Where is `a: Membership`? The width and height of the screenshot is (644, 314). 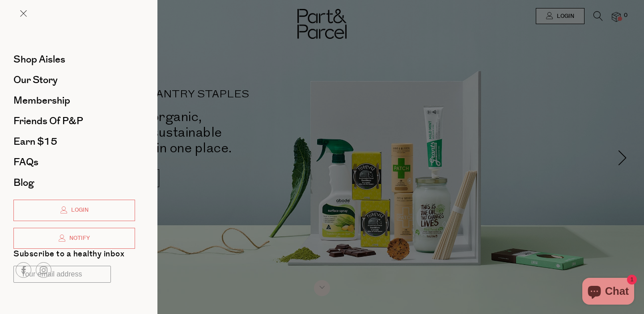
a: Membership is located at coordinates (74, 100).